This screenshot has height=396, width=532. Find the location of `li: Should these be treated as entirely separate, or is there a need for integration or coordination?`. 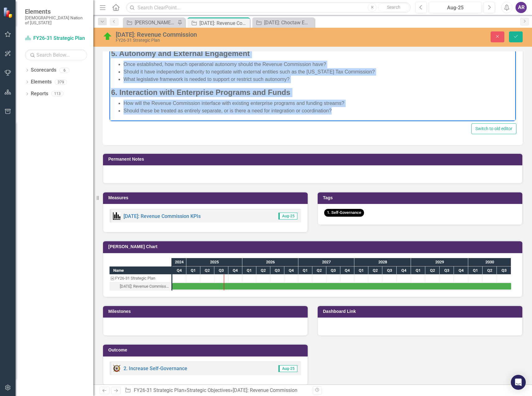

li: Should these be treated as entirely separate, or is there a need for integration or coordination? is located at coordinates (209, 99).